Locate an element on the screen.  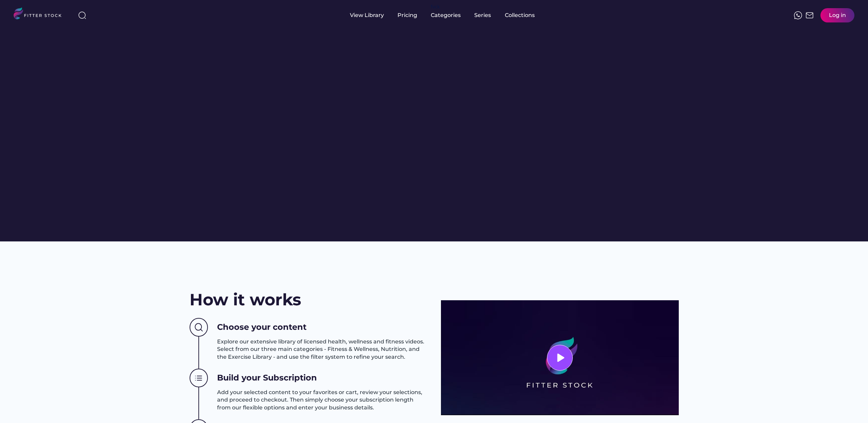
div: Log in is located at coordinates (838, 16).